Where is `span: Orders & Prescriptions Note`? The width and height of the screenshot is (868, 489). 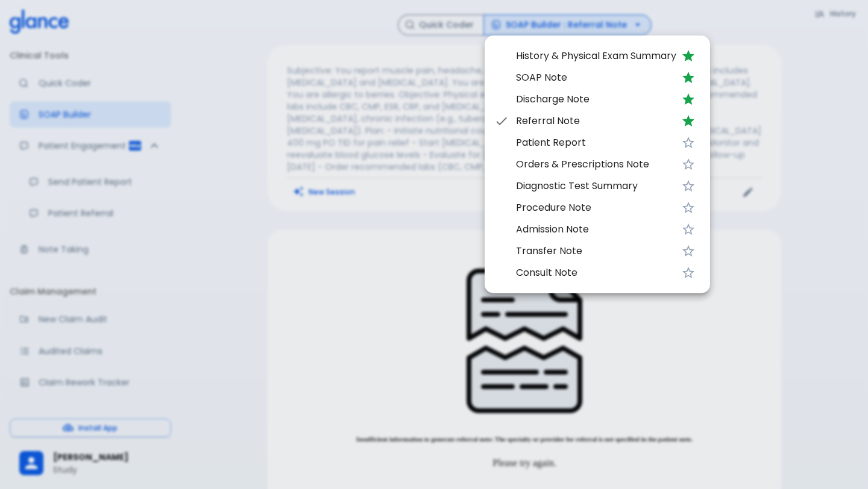 span: Orders & Prescriptions Note is located at coordinates (596, 164).